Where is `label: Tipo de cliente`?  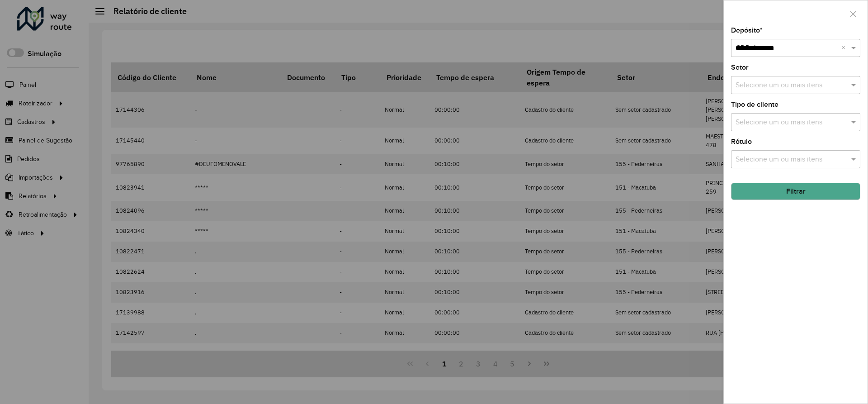
label: Tipo de cliente is located at coordinates (755, 104).